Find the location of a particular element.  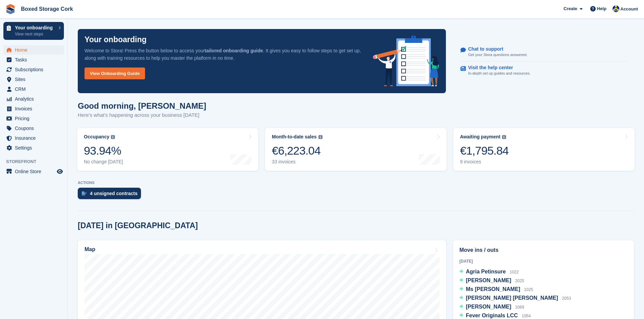

h2: Move ins / outs is located at coordinates (543, 250).